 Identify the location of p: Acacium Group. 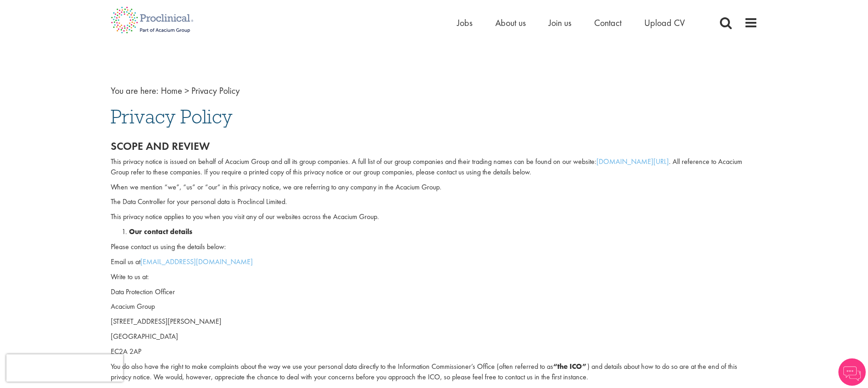
(434, 306).